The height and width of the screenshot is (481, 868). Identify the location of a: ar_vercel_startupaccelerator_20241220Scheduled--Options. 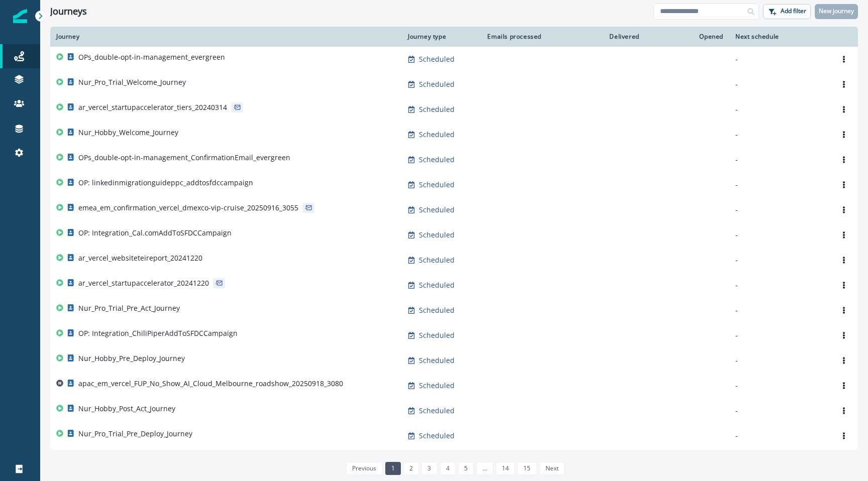
(454, 285).